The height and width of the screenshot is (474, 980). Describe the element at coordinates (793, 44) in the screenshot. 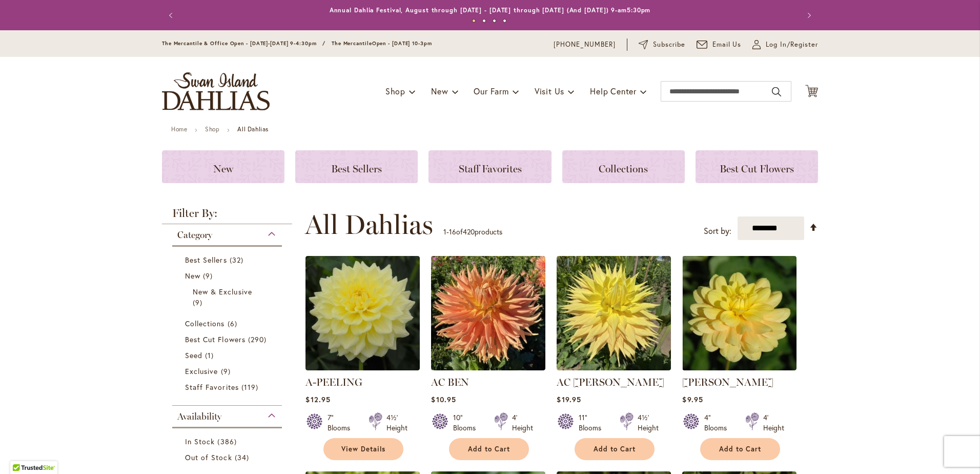

I see `span: Log In/Register` at that location.